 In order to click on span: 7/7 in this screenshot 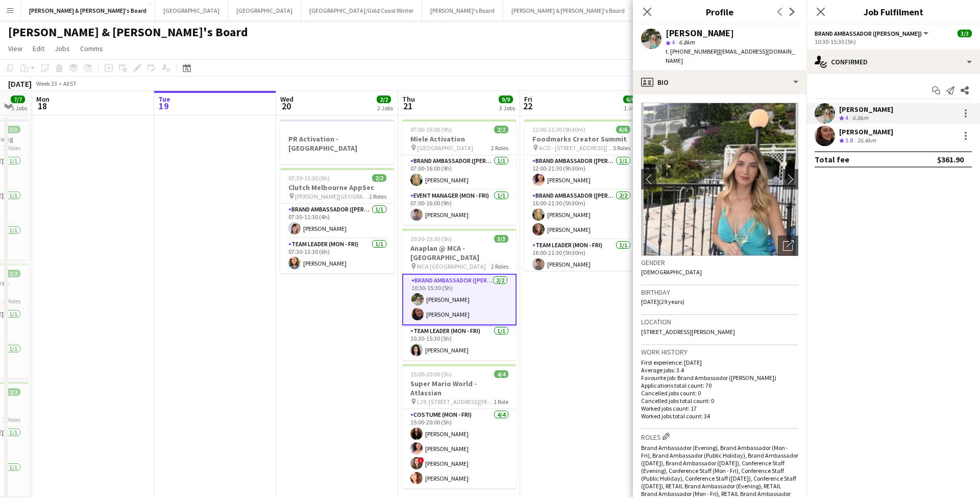, I will do `click(18, 99)`.